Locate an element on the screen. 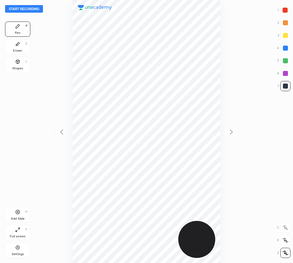 This screenshot has width=293, height=263. button: Start recording is located at coordinates (24, 9).